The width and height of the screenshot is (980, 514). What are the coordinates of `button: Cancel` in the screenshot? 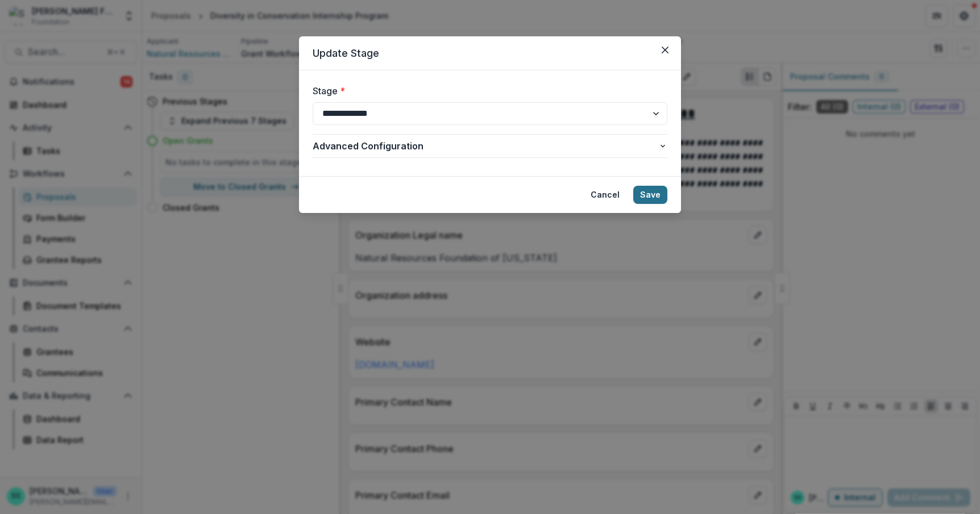 It's located at (605, 195).